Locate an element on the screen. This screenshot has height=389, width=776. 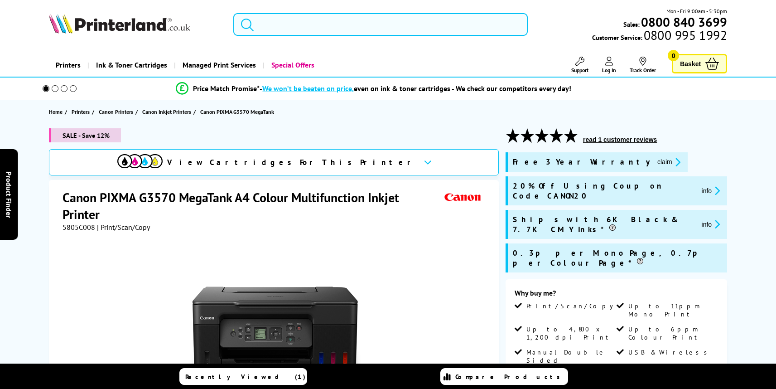
span: Manual Double Sided Printing is located at coordinates (571, 360).